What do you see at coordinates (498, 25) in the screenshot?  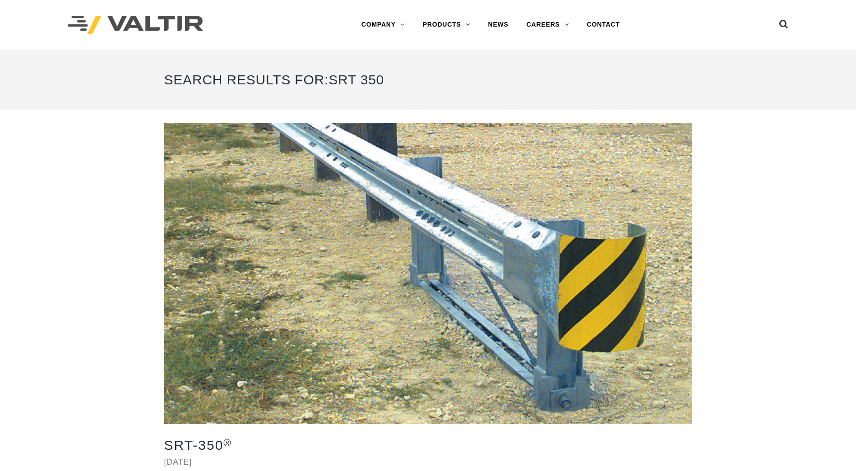 I see `a: NEWS` at bounding box center [498, 25].